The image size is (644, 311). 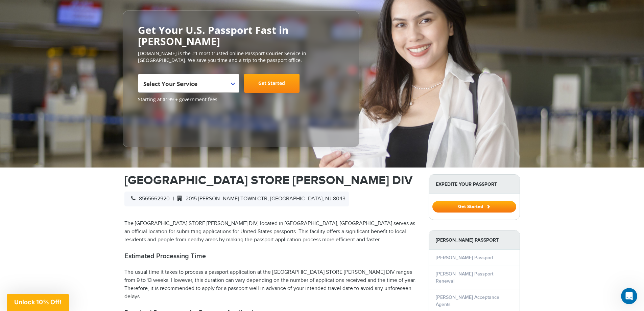 What do you see at coordinates (38, 302) in the screenshot?
I see `span: Unlock 10% Off!` at bounding box center [38, 302].